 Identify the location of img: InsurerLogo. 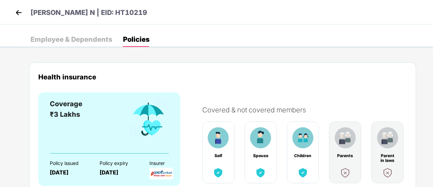
(161, 173).